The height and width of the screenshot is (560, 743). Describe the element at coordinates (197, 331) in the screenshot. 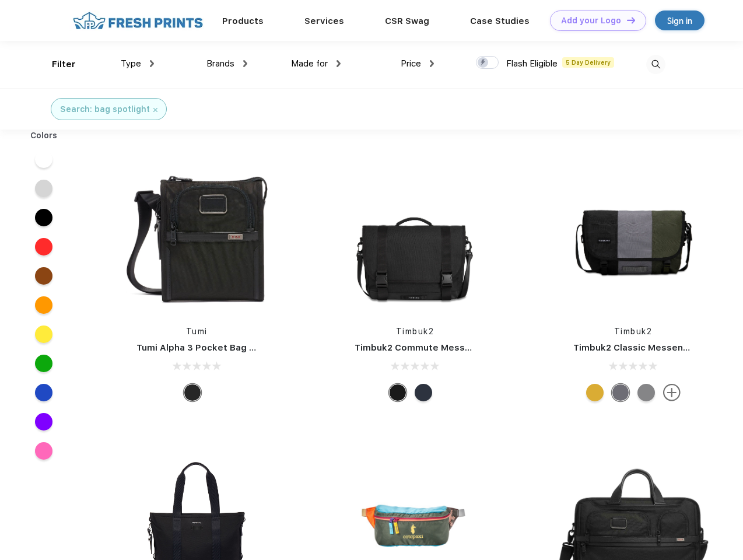

I see `a: Tumi` at that location.